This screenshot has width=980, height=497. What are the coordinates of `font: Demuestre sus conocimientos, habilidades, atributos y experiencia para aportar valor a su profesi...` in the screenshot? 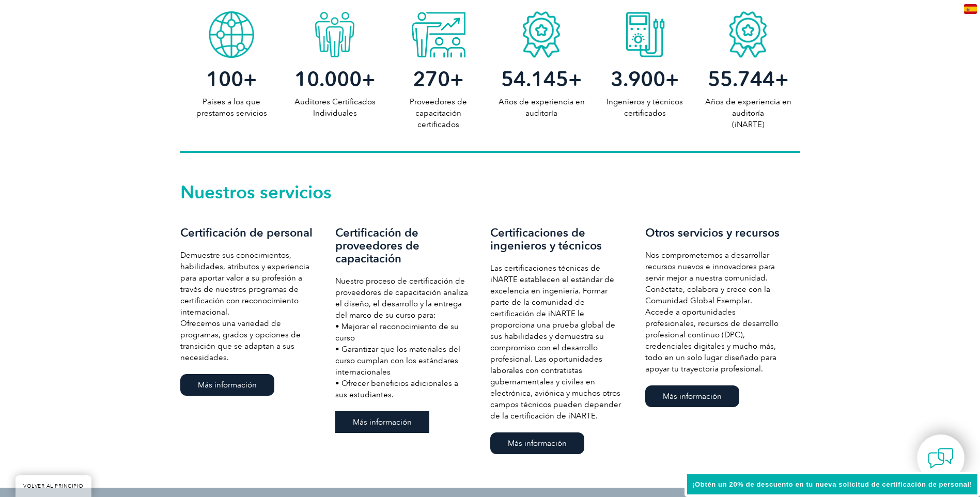 It's located at (245, 284).